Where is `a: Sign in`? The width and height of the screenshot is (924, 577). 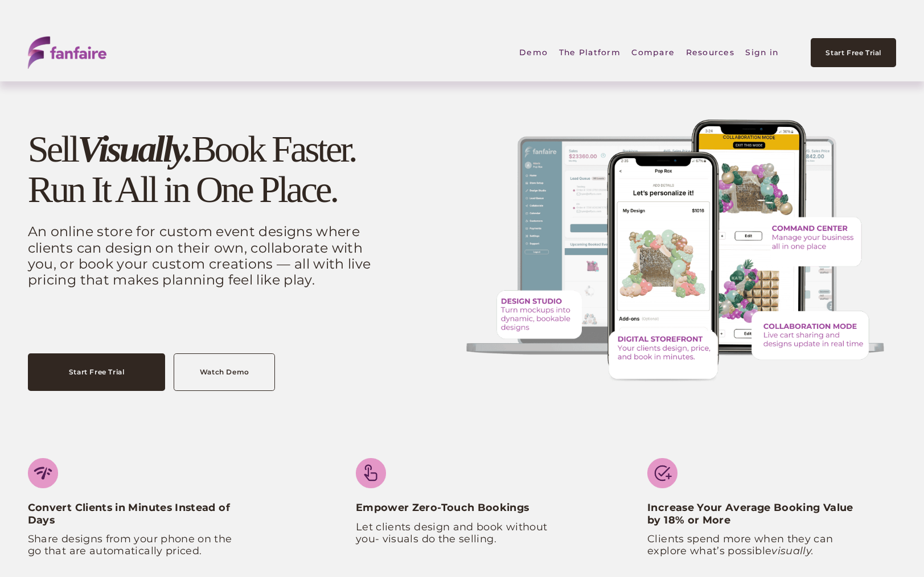
a: Sign in is located at coordinates (762, 53).